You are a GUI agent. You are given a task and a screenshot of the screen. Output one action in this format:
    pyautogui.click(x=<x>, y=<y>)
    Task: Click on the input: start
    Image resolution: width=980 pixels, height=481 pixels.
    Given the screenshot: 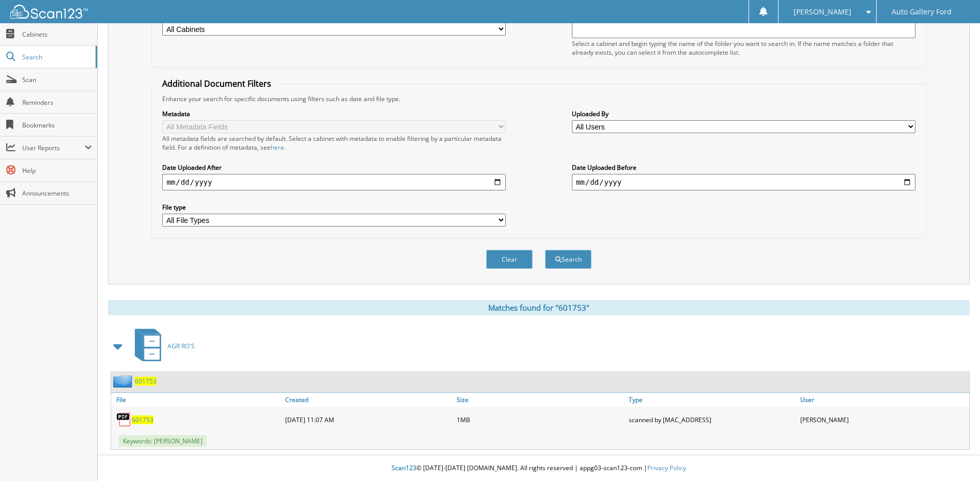 What is the action you would take?
    pyautogui.click(x=334, y=183)
    